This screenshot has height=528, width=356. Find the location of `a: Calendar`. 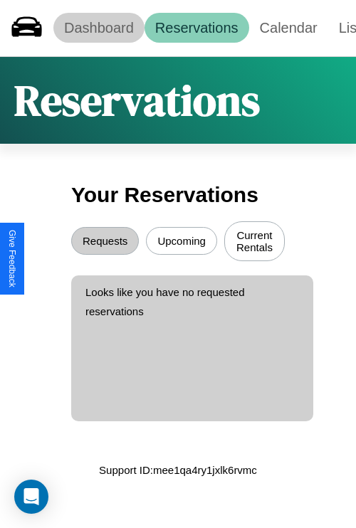

a: Calendar is located at coordinates (288, 28).